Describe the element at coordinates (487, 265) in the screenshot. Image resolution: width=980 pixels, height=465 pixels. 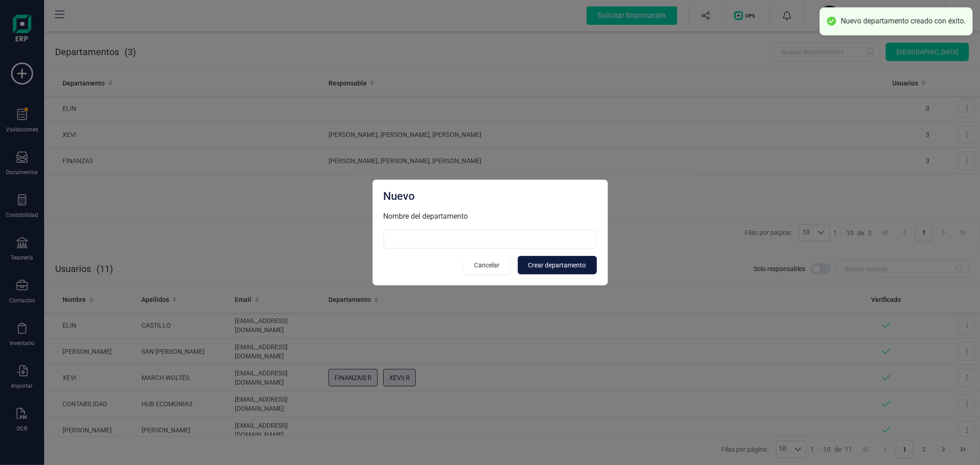
I see `button: Cancelar` at that location.